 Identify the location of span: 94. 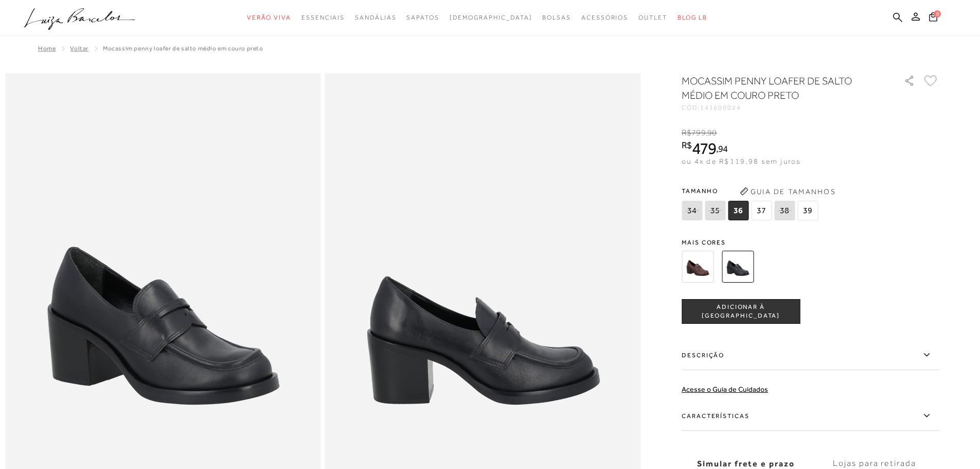
(723, 148).